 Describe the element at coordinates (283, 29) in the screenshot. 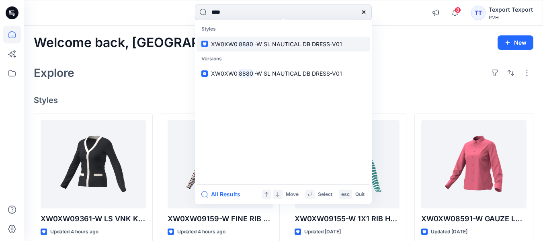

I see `p: Styles` at that location.